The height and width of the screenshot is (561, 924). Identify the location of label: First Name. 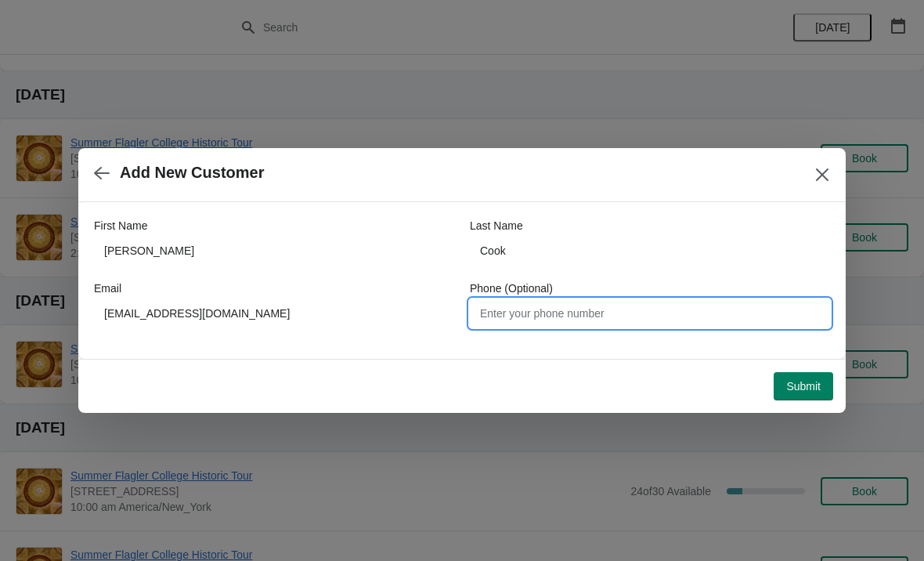
(121, 226).